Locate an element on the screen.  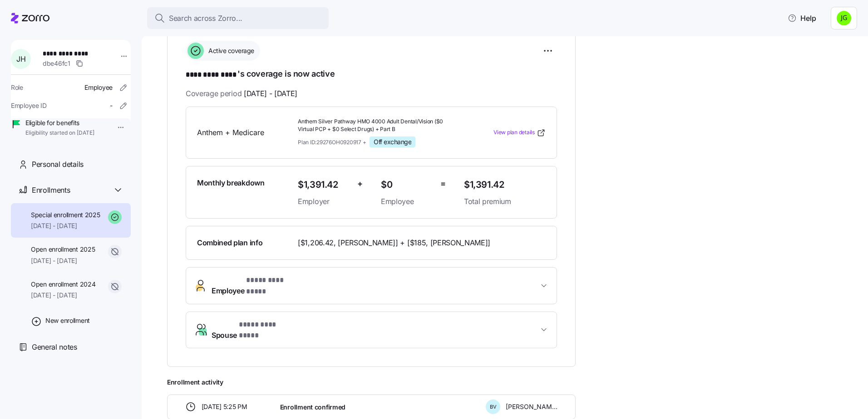
span: B V is located at coordinates (493, 407).